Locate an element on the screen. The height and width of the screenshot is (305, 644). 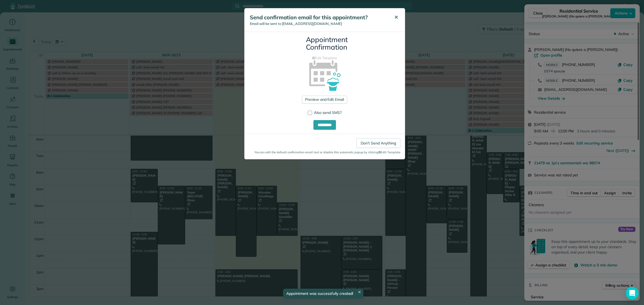
div: Open Intercom Messenger is located at coordinates (632, 293).